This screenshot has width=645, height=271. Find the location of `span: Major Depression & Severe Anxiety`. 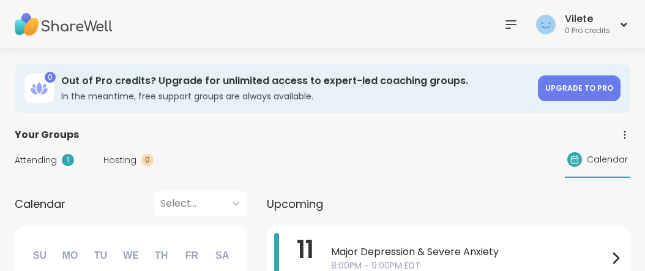

span: Major Depression & Severe Anxiety is located at coordinates (470, 252).